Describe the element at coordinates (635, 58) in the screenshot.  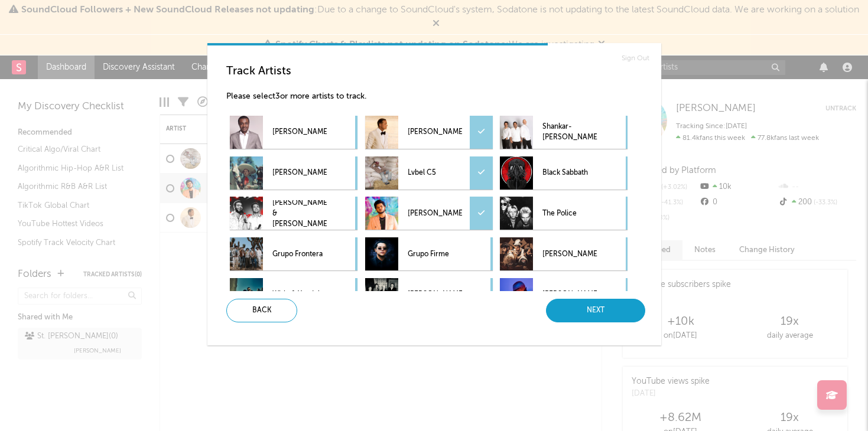
I see `a: Sign Out` at that location.